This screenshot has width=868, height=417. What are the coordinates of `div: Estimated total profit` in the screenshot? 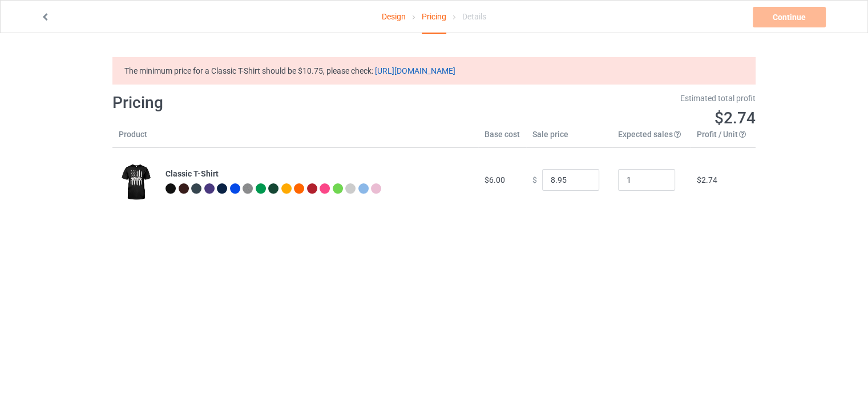 It's located at (599, 98).